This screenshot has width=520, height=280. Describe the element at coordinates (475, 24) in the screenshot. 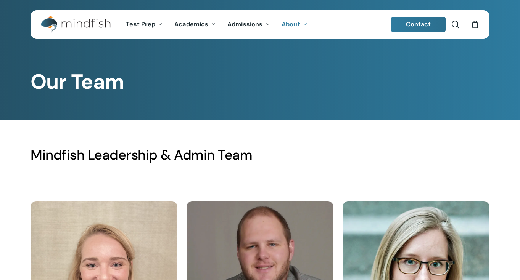

I see `a: Cart` at that location.